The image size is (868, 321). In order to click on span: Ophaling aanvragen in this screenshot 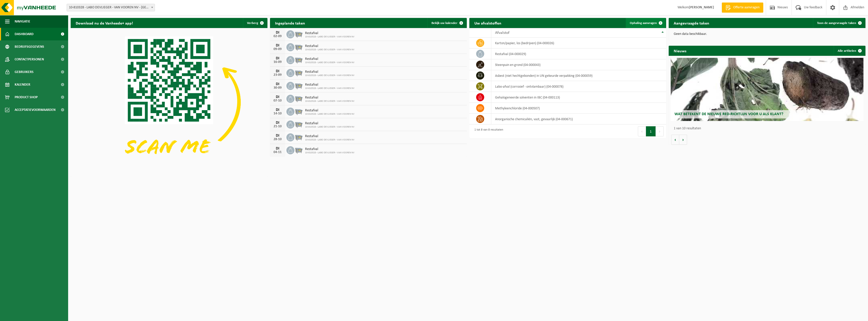, I will do `click(643, 23)`.